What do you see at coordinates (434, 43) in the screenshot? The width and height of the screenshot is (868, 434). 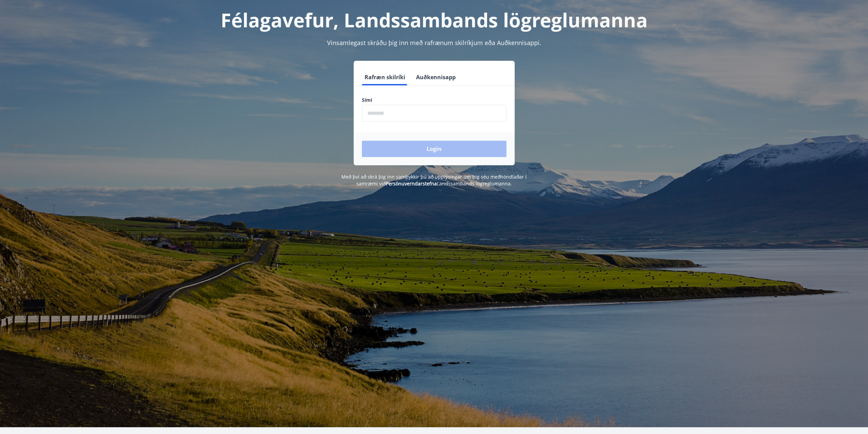 I see `span: Vinsamlegast skráðu þig inn með rafrænum skilríkjum eða Auðkennisappi.` at bounding box center [434, 43].